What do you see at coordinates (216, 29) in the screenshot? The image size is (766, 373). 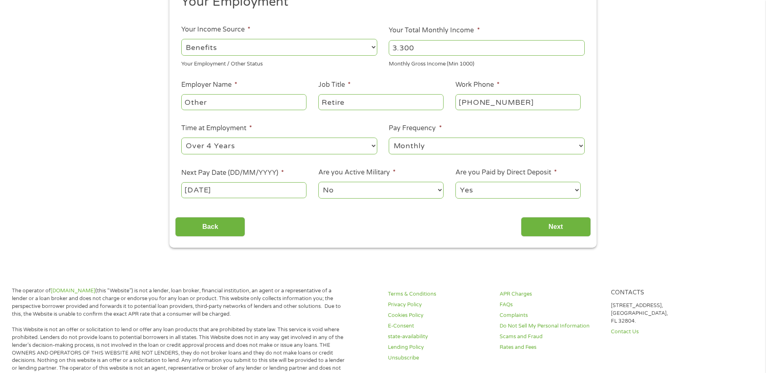 I see `label: Your Income Source` at bounding box center [216, 29].